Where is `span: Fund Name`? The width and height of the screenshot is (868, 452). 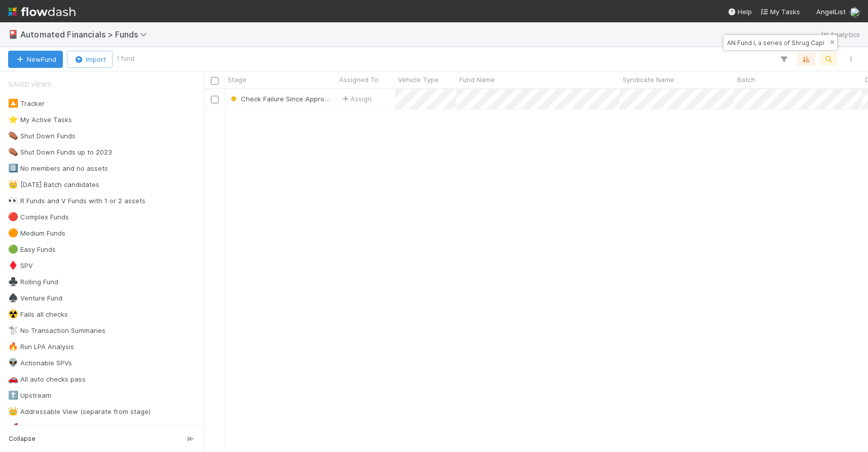 span: Fund Name is located at coordinates (477, 79).